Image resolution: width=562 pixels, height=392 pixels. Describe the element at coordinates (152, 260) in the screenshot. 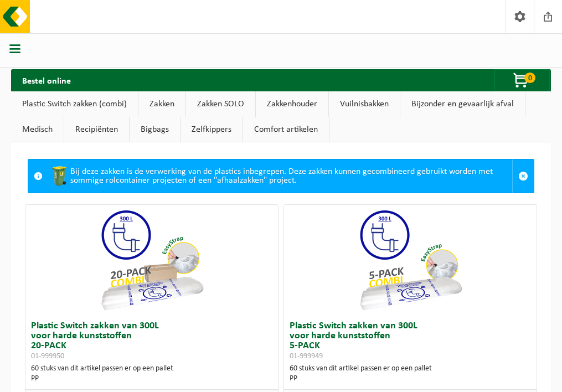

I see `img: 01-999950` at that location.